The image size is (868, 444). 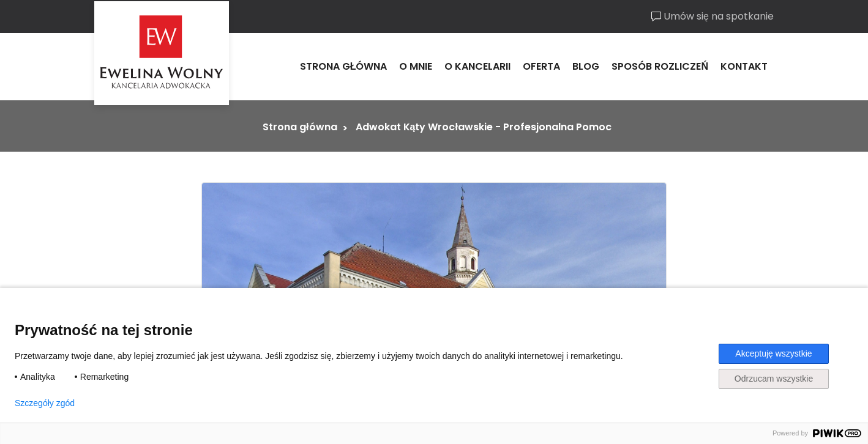 I want to click on p: Przetwarzamy twoje dane, aby lepiej zrozumieć jak jest używana. Jeśli zgodzisz się, zbierzemy i u..., so click(x=328, y=356).